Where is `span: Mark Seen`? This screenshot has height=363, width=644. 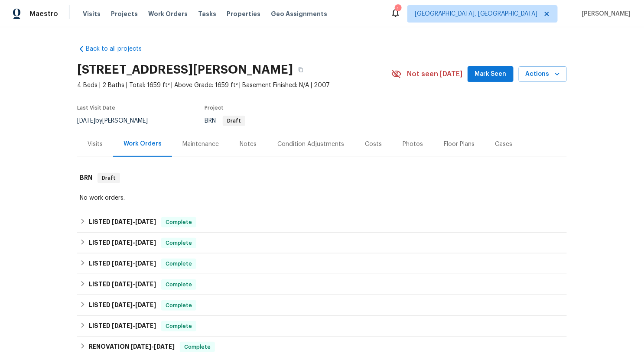
span: Mark Seen is located at coordinates (491, 74).